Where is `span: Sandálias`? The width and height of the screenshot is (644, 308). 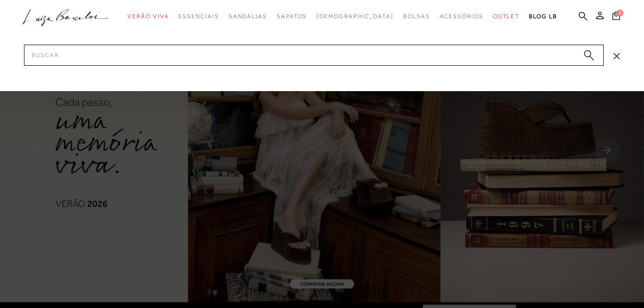 span: Sandálias is located at coordinates (248, 16).